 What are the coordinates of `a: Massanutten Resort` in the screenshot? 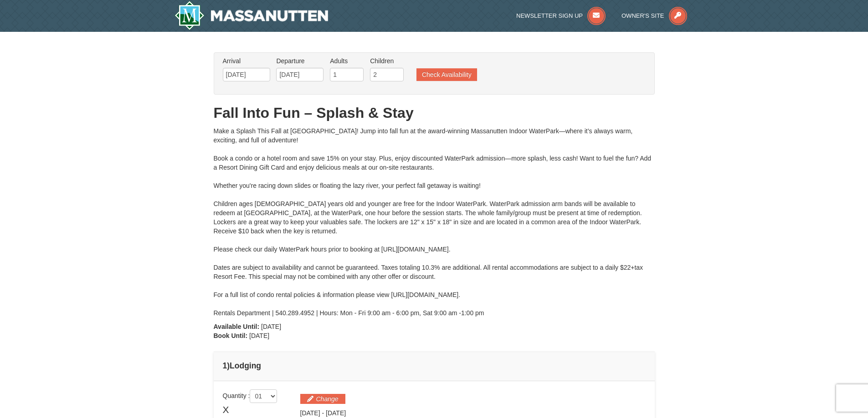 It's located at (252, 15).